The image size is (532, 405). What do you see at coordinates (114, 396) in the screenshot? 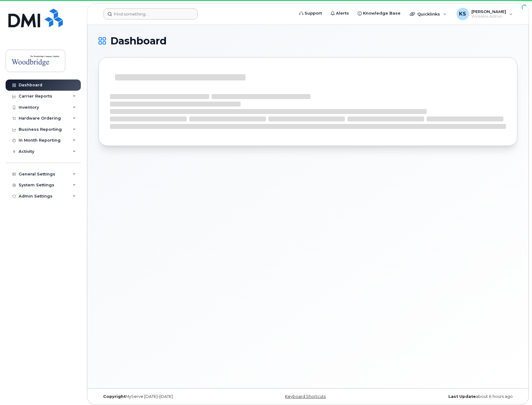
I see `strong: Copyright` at bounding box center [114, 396].